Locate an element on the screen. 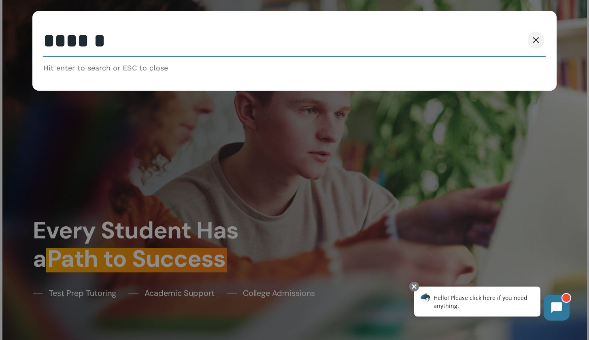 The height and width of the screenshot is (340, 589). a: Academic Support is located at coordinates (171, 293).